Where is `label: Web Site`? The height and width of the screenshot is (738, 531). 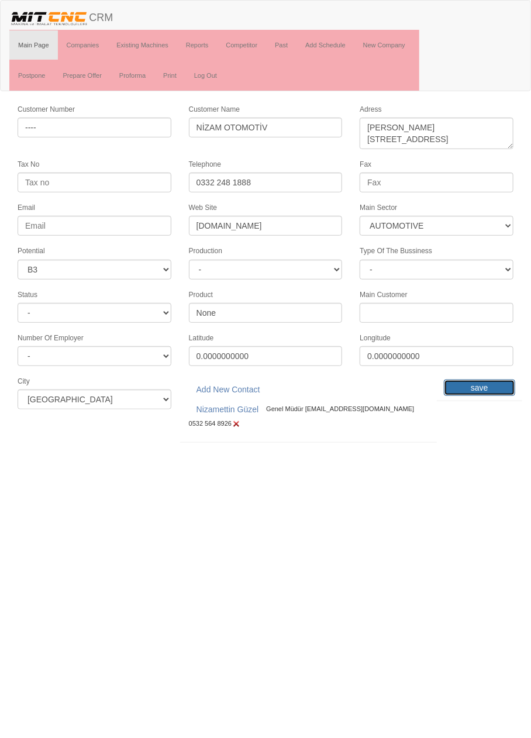
label: Web Site is located at coordinates (203, 207).